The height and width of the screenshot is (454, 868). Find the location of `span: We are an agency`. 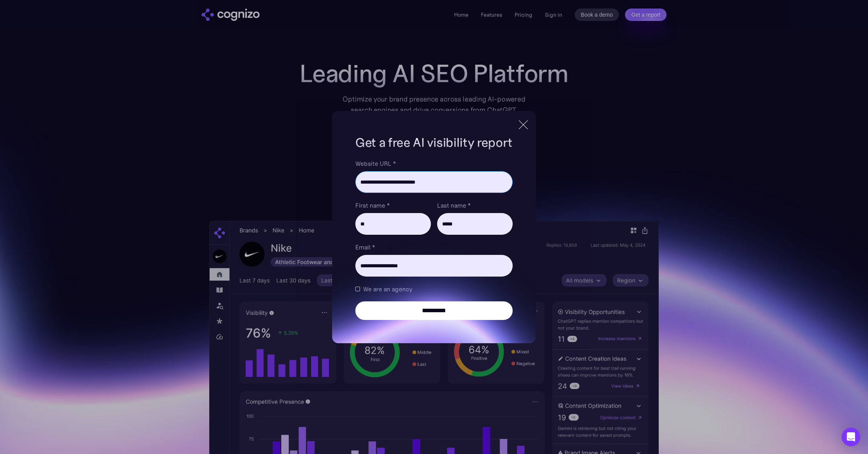

span: We are an agency is located at coordinates (387, 289).